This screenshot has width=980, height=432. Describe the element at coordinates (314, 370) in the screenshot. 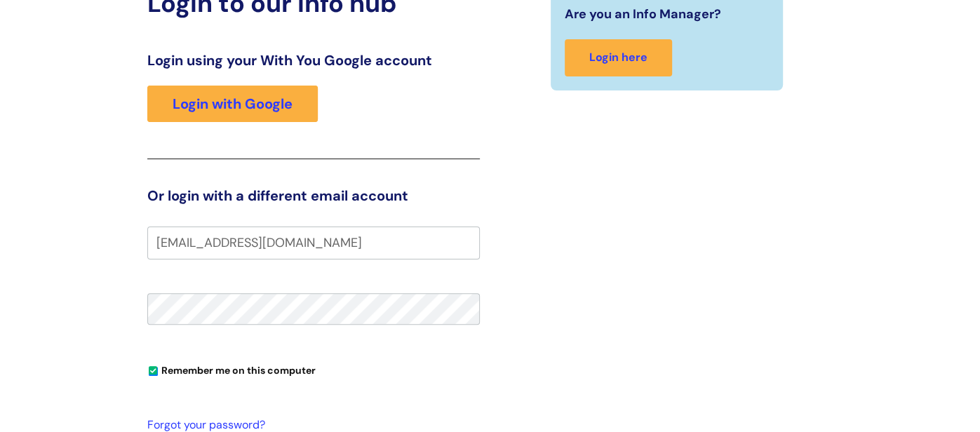

I see `div: You can uncheck this option if you're logging in from a shared device` at that location.